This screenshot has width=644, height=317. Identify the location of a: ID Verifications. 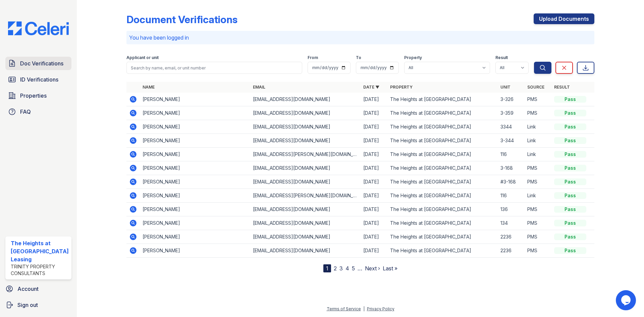
(38, 79).